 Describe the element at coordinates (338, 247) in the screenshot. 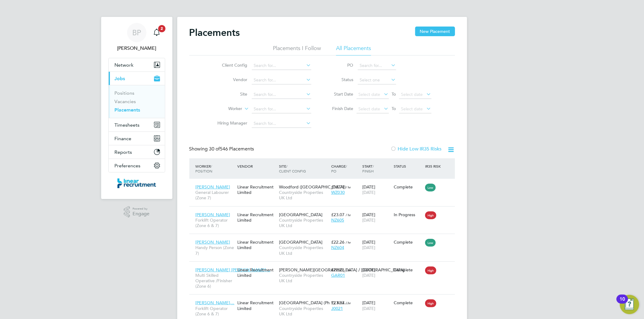

I see `span: NZ604` at that location.